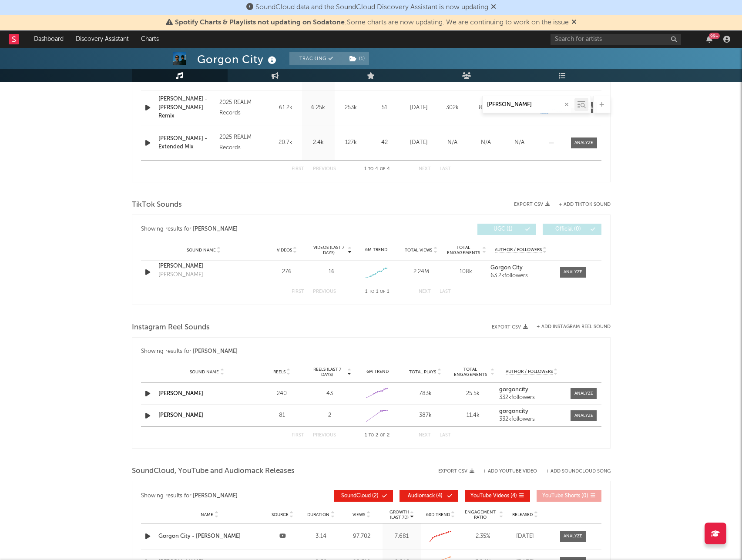 The width and height of the screenshot is (742, 560). What do you see at coordinates (102, 39) in the screenshot?
I see `a: Discovery Assistant` at bounding box center [102, 39].